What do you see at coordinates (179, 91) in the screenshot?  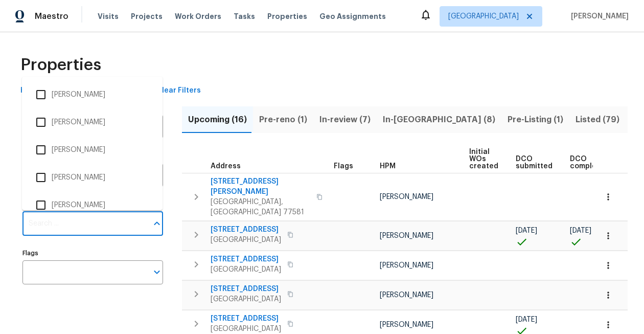 I see `button: Clear Filters` at bounding box center [179, 91].